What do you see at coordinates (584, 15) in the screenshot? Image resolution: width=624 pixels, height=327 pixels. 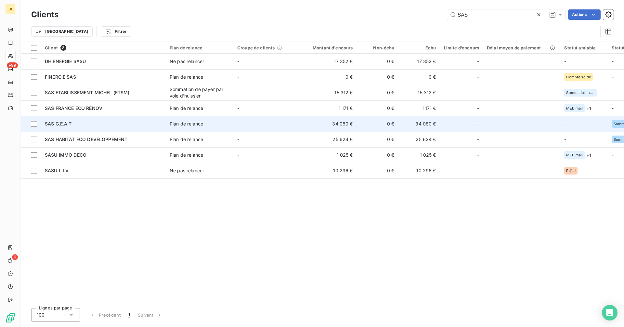 I see `button: Actions` at bounding box center [584, 15].